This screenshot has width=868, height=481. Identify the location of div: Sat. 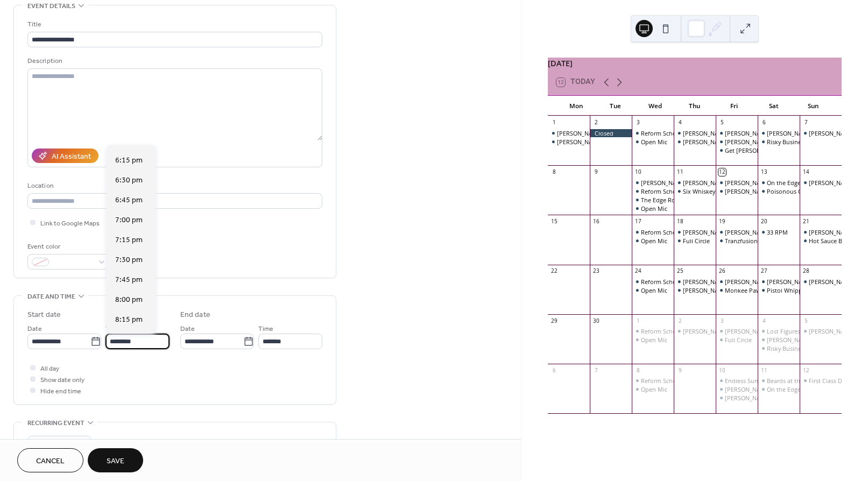
(774, 106).